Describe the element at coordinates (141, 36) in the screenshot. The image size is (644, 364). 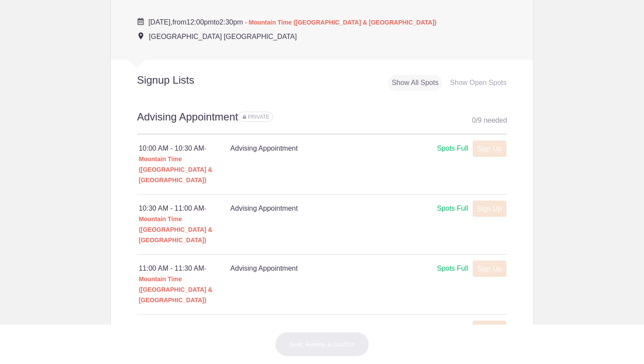
I see `img: Event location` at that location.